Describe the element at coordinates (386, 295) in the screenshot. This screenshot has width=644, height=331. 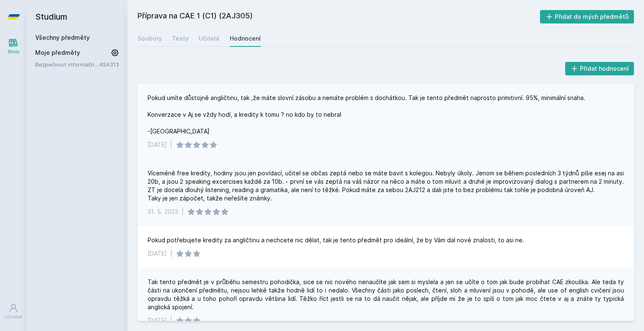
I see `div: Tak tento předmět je v průběhu semestru pohodička, sice se nic nového nenaučíte jak sem si myslel...` at that location.